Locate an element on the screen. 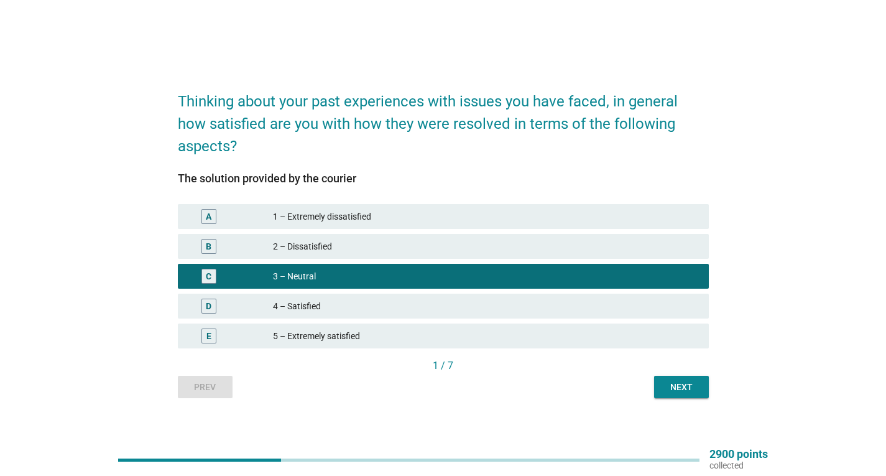 The image size is (886, 476). div: B is located at coordinates (208, 246).